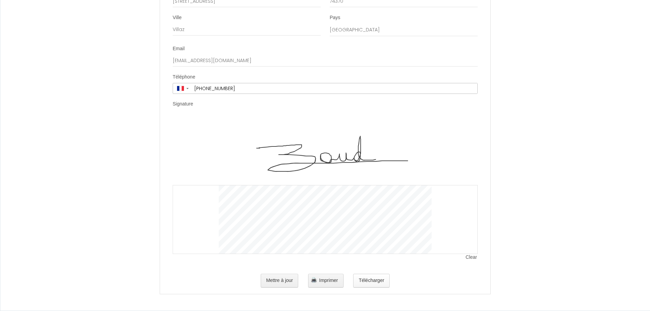 This screenshot has width=650, height=311. Describe the element at coordinates (334, 88) in the screenshot. I see `input: +33 6 12 34 56 78` at that location.